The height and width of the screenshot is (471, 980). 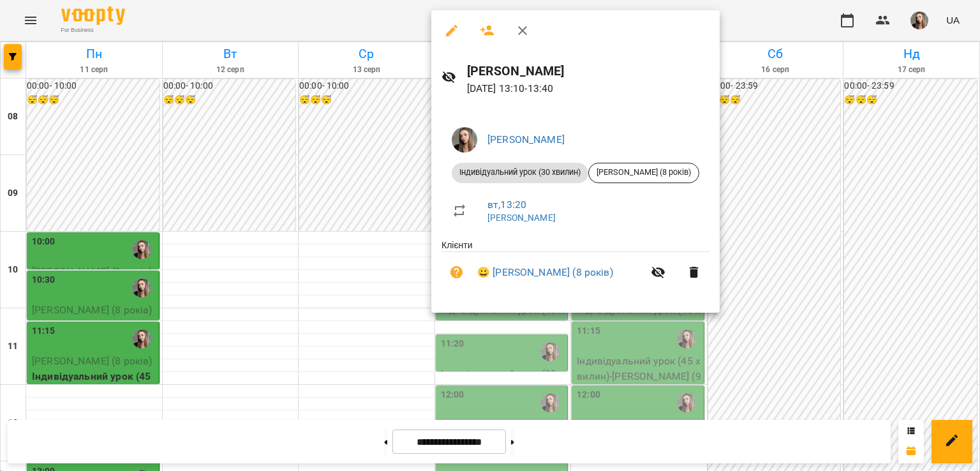 What do you see at coordinates (465, 140) in the screenshot?
I see `img: 6616469b542043e9b9ce361bc48015fd.jpeg` at bounding box center [465, 140].